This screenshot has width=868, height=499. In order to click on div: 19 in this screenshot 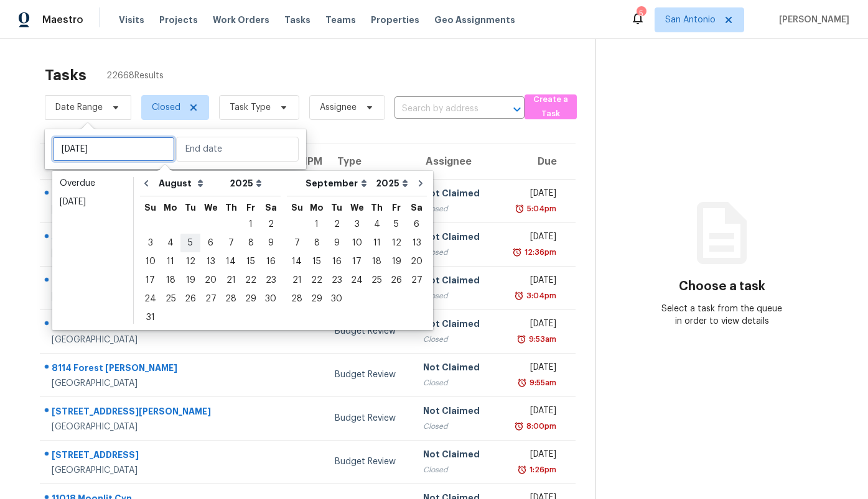, I will do `click(190, 280)`.